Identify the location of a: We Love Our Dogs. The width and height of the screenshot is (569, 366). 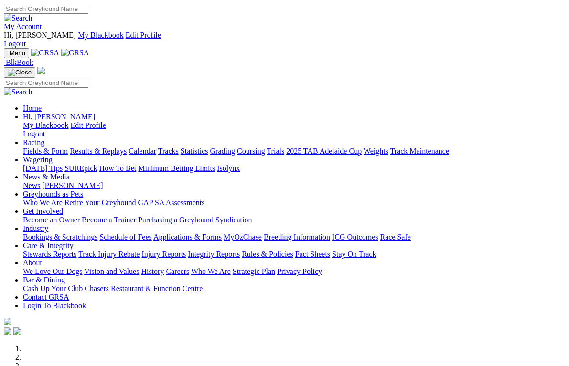
(53, 271).